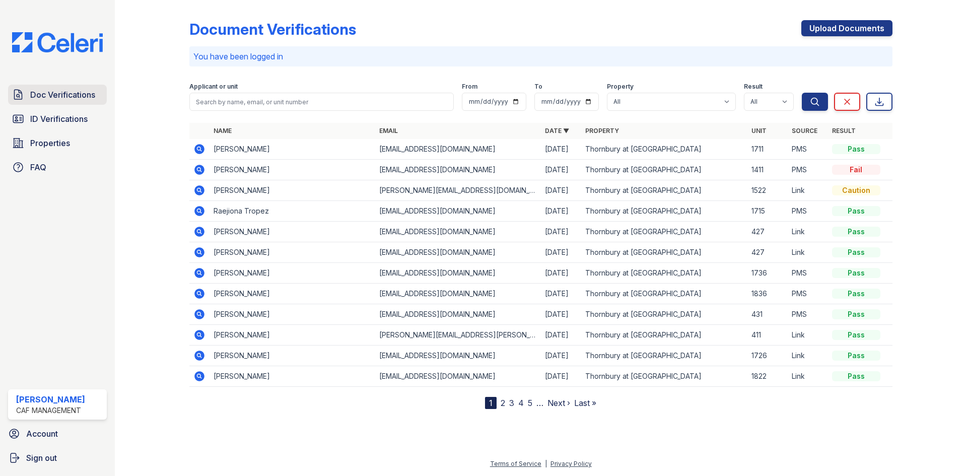 The height and width of the screenshot is (476, 967). Describe the element at coordinates (767, 376) in the screenshot. I see `td: 1822` at that location.